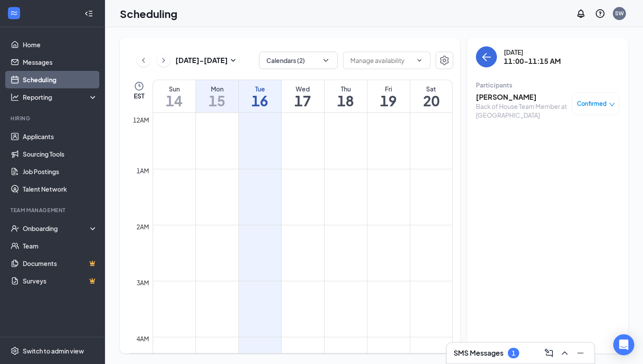 Image resolution: width=643 pixels, height=364 pixels. Describe the element at coordinates (60, 45) in the screenshot. I see `a: Home` at that location.